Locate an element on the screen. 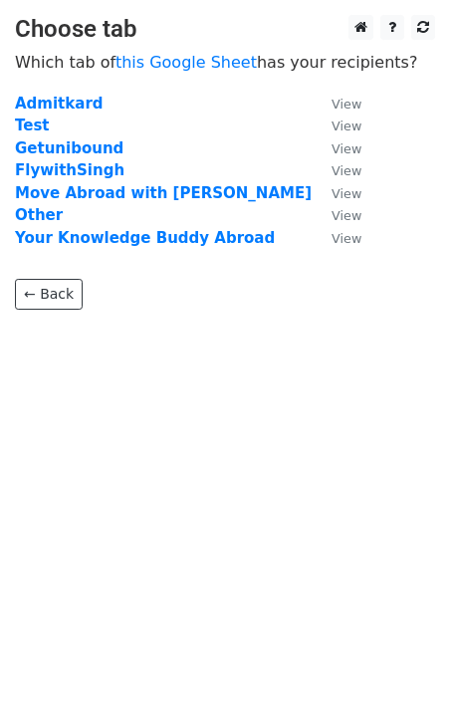 This screenshot has height=713, width=450. a: FlywithSingh is located at coordinates (70, 170).